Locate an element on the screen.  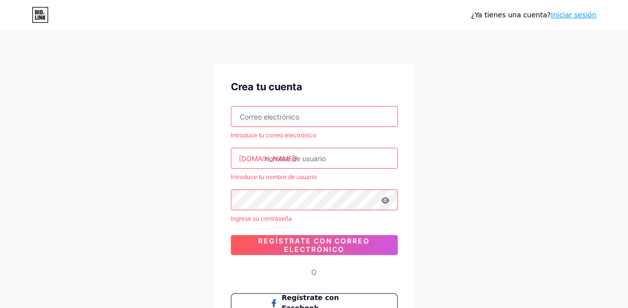
font: Regístrate con correo electrónico is located at coordinates (314, 245).